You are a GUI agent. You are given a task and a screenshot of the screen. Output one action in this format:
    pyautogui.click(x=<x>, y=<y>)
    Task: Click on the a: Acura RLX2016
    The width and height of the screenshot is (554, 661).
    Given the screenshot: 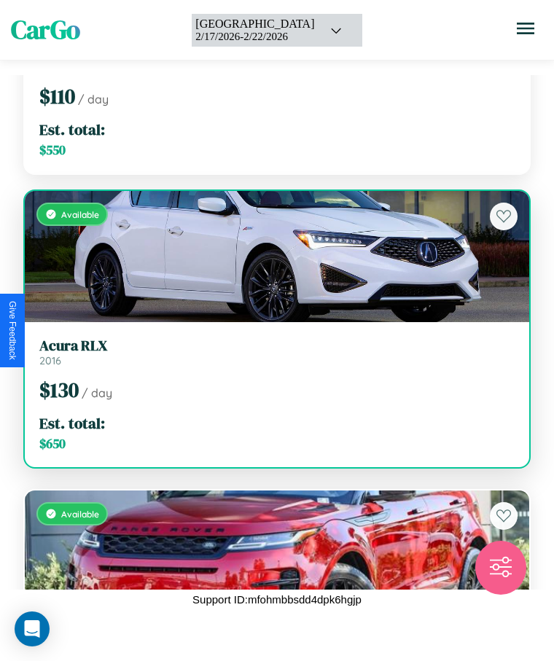 What is the action you would take?
    pyautogui.click(x=277, y=352)
    